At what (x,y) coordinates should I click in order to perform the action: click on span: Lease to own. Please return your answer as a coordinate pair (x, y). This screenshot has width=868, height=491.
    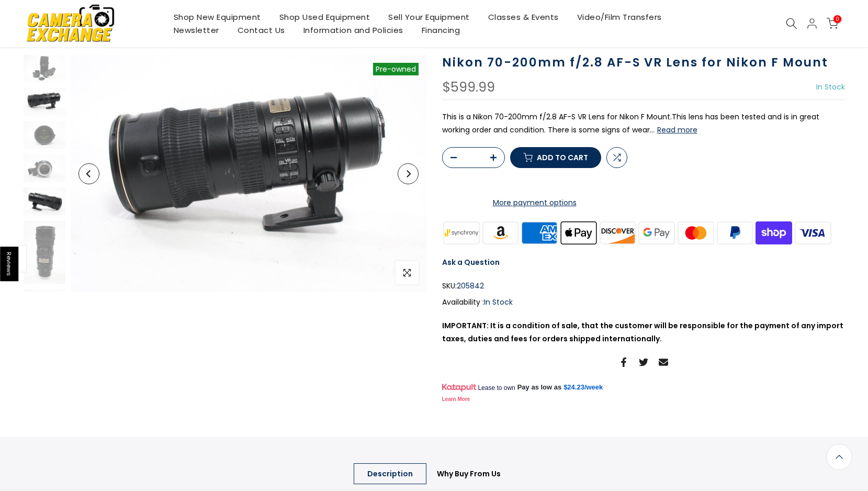
    Looking at the image, I should click on (496, 388).